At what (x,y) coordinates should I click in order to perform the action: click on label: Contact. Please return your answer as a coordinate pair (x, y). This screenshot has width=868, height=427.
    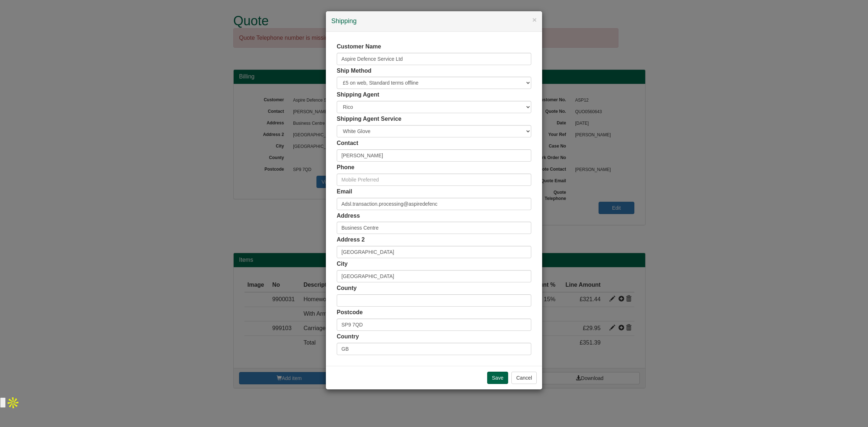
    Looking at the image, I should click on (347, 143).